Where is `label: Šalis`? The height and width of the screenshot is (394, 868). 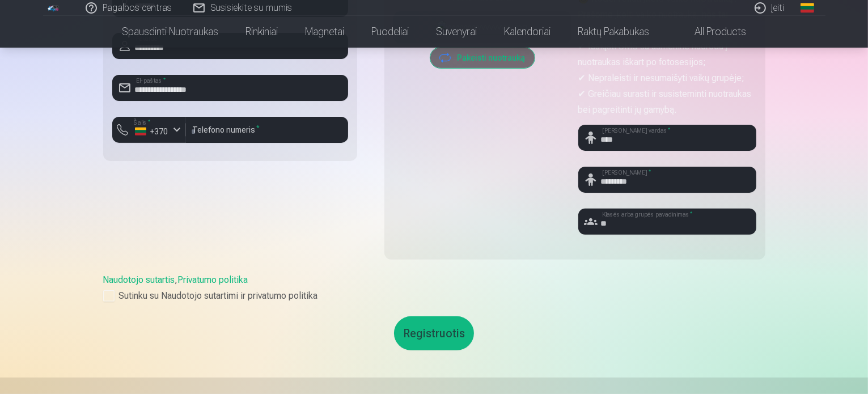 label: Šalis is located at coordinates (141, 123).